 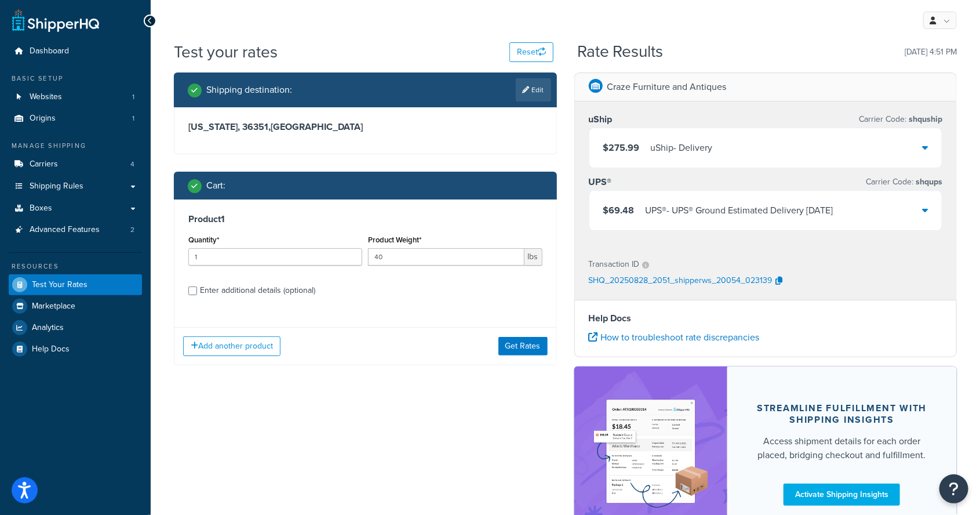 I want to click on li: Boxes, so click(x=75, y=208).